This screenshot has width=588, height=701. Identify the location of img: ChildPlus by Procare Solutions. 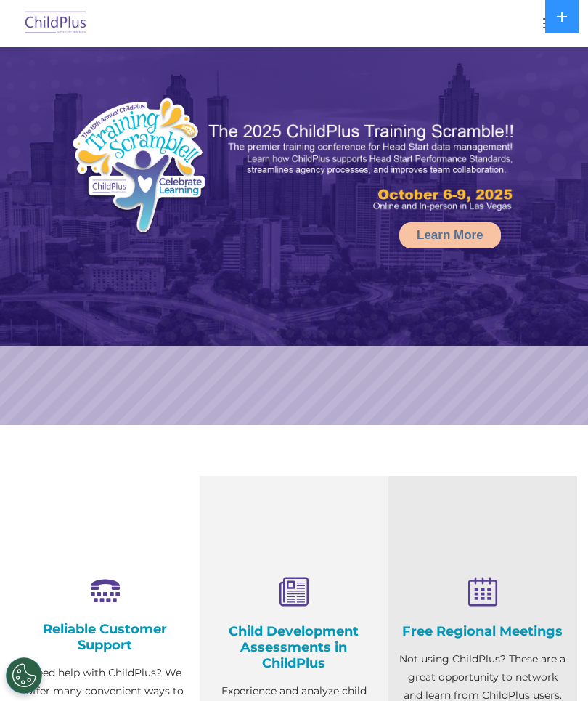
(56, 23).